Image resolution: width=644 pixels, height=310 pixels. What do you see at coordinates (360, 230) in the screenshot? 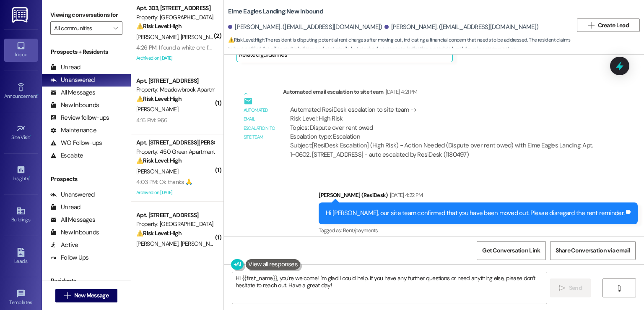
I see `span: Rent/payments` at bounding box center [360, 230].